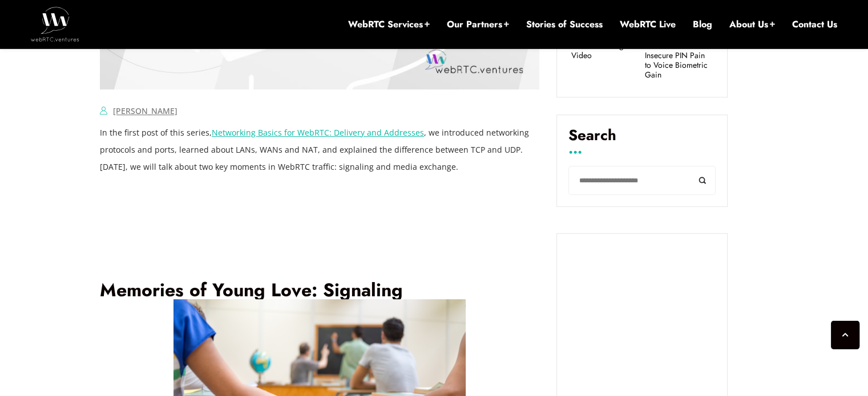 The width and height of the screenshot is (868, 396). I want to click on a: About Us, so click(753, 25).